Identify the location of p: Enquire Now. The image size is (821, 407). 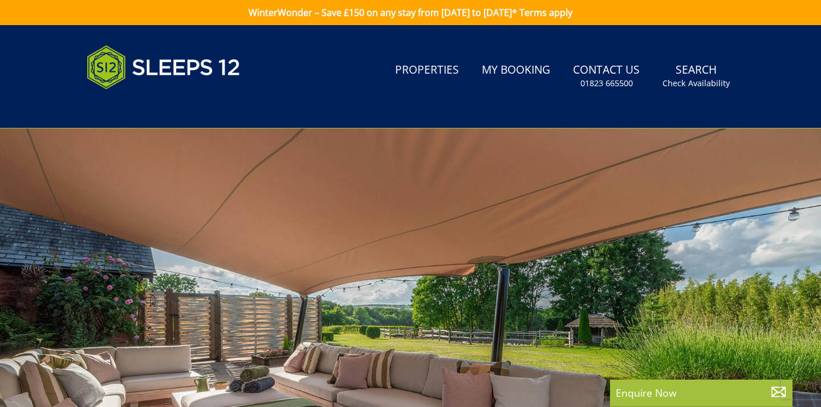
(702, 392).